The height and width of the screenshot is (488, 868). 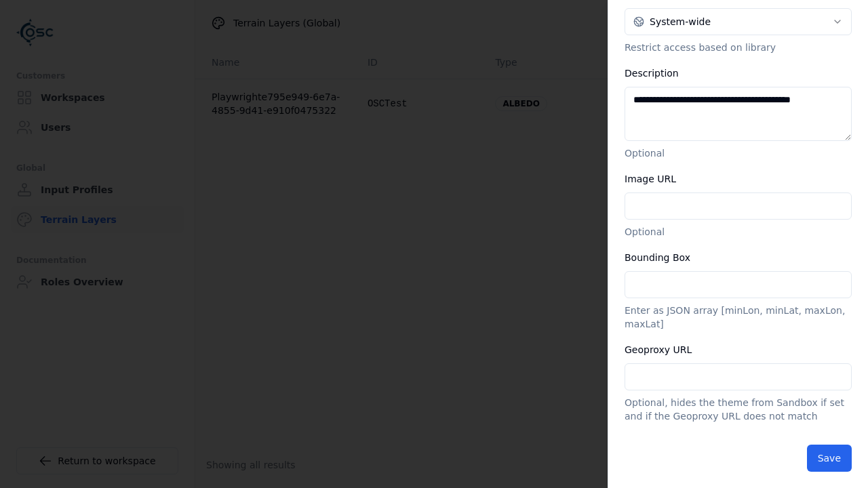 What do you see at coordinates (657, 257) in the screenshot?
I see `label: Bounding Box` at bounding box center [657, 257].